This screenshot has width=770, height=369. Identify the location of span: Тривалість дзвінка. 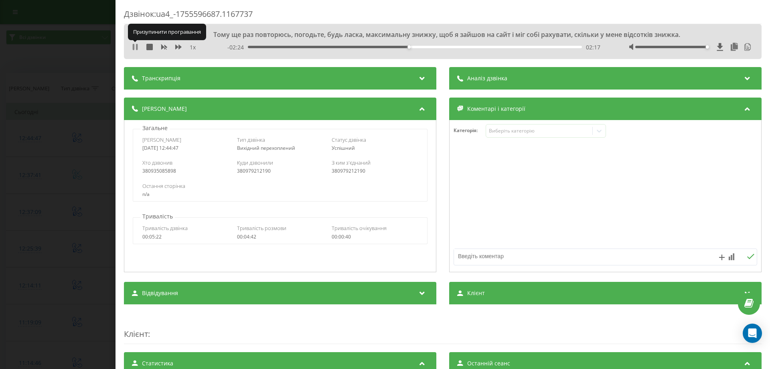
(165, 228).